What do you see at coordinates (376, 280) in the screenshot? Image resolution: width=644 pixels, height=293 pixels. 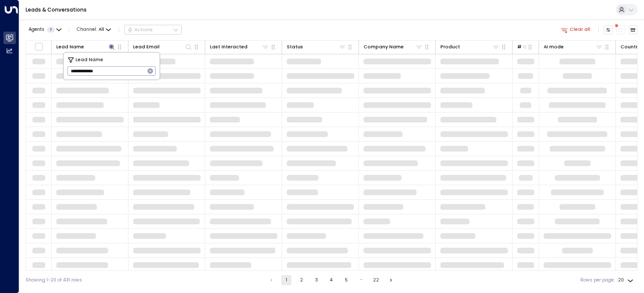 I see `button: Go to page 22` at bounding box center [376, 280].